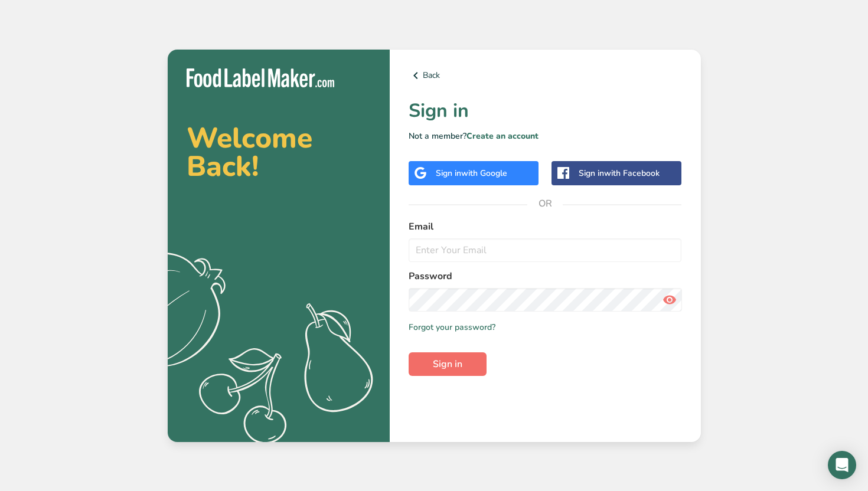 This screenshot has width=868, height=491. What do you see at coordinates (545, 250) in the screenshot?
I see `input: Enter Your Email` at bounding box center [545, 250].